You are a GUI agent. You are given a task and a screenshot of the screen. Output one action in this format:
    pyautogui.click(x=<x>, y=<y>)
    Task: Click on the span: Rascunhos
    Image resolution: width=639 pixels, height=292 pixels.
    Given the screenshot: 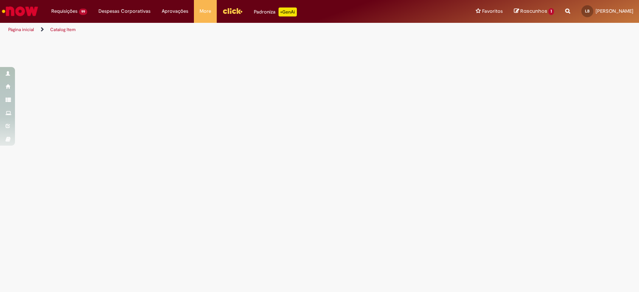 What is the action you would take?
    pyautogui.click(x=534, y=11)
    